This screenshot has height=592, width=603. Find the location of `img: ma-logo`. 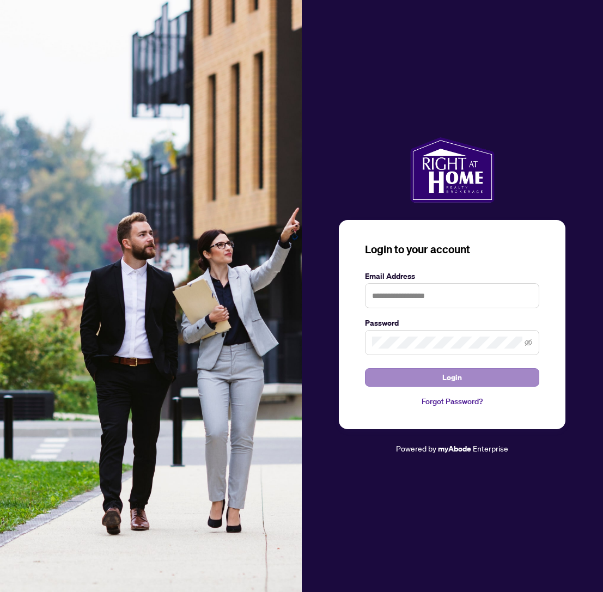

img: ma-logo is located at coordinates (452, 170).